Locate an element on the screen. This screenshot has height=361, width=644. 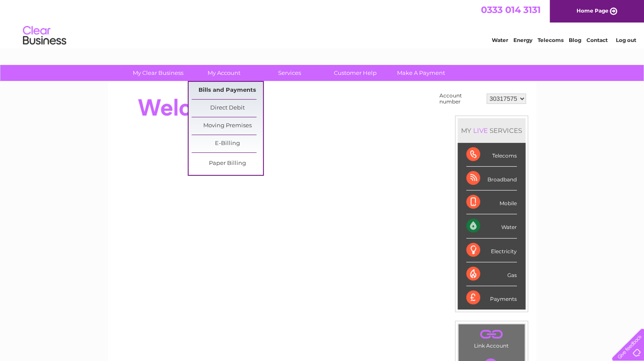
span: 0333 014 3131 is located at coordinates (511, 9).